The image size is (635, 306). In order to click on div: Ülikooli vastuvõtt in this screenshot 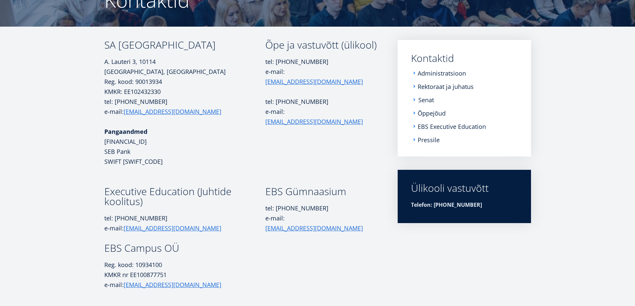, I will do `click(464, 188)`.